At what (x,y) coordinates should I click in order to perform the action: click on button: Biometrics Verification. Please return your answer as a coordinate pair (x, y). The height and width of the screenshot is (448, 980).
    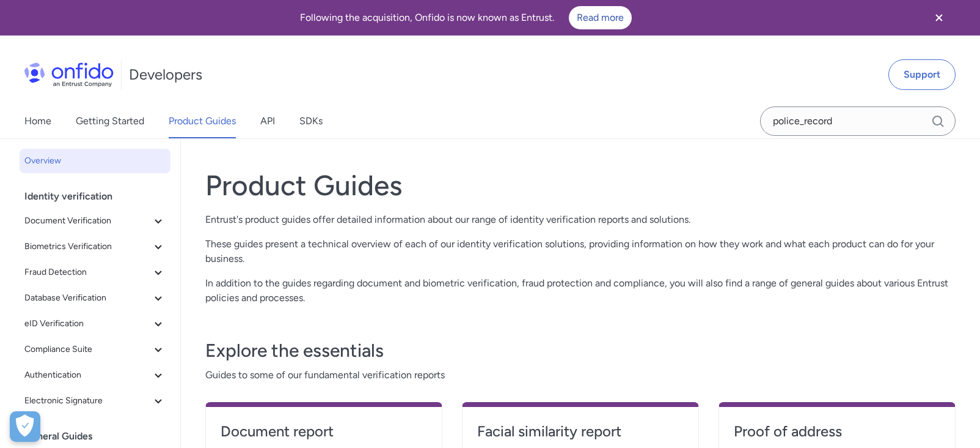
    Looking at the image, I should click on (94, 247).